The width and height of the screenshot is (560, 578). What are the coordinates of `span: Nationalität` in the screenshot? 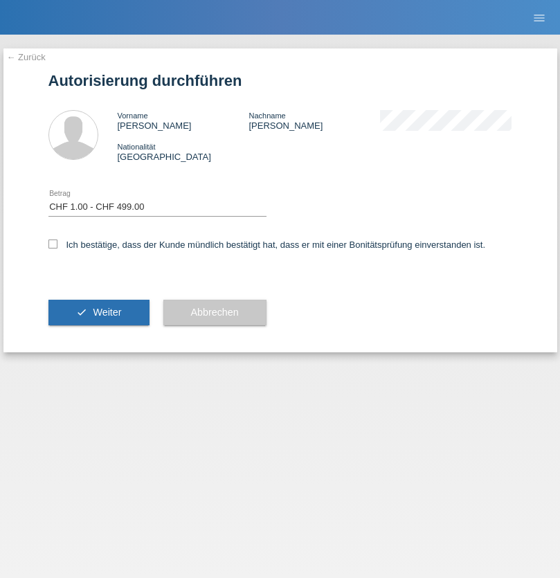 It's located at (136, 147).